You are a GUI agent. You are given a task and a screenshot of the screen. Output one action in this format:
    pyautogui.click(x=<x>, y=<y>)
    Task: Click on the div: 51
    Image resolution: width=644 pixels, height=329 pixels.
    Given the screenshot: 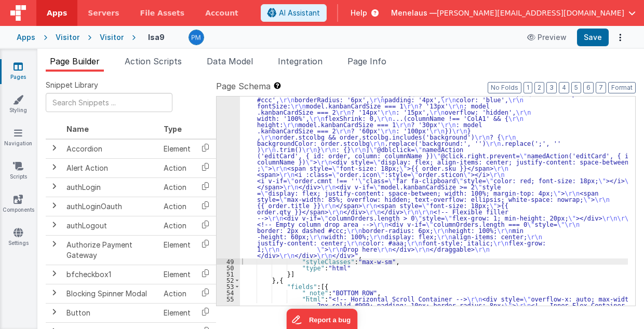 What is the action you would take?
    pyautogui.click(x=228, y=274)
    